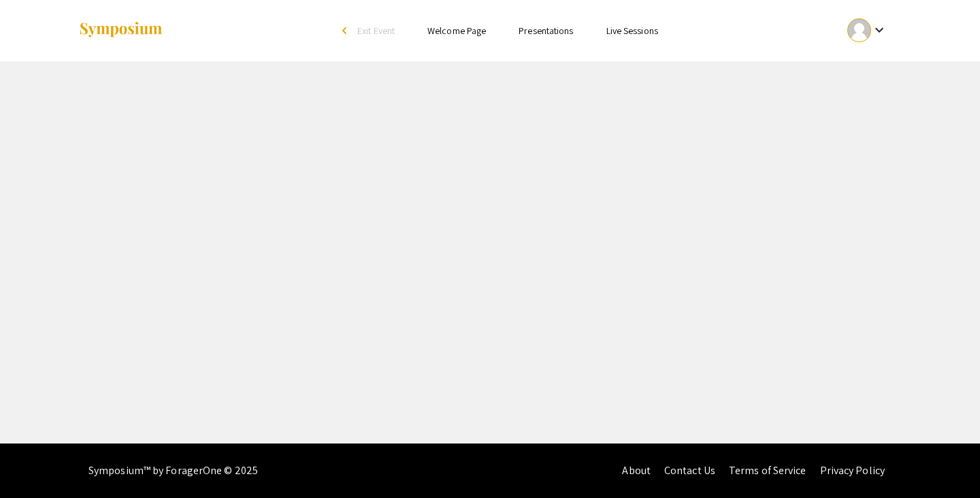  I want to click on mat-icon: Expand account dropdown, so click(879, 30).